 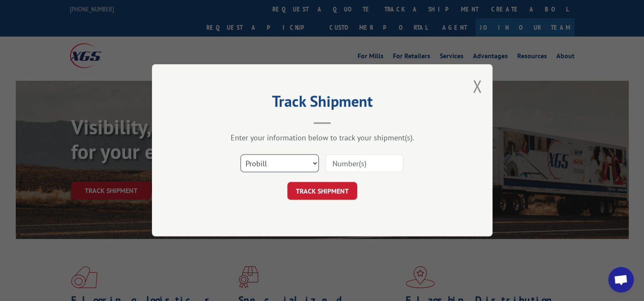 I want to click on h2: Track Shipment, so click(x=322, y=103).